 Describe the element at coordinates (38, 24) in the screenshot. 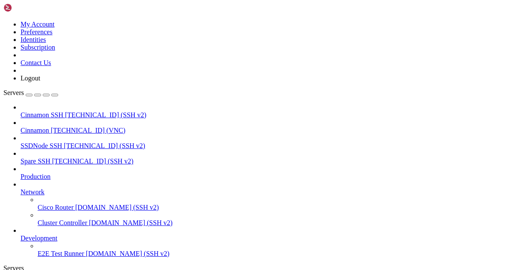

I see `a: My Account` at that location.